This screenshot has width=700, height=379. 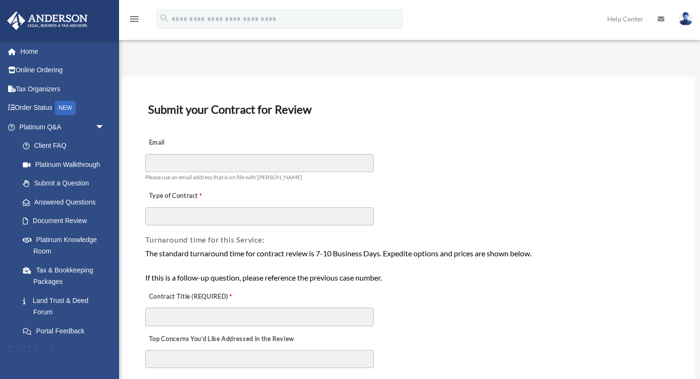 I want to click on img: User Pic, so click(x=685, y=19).